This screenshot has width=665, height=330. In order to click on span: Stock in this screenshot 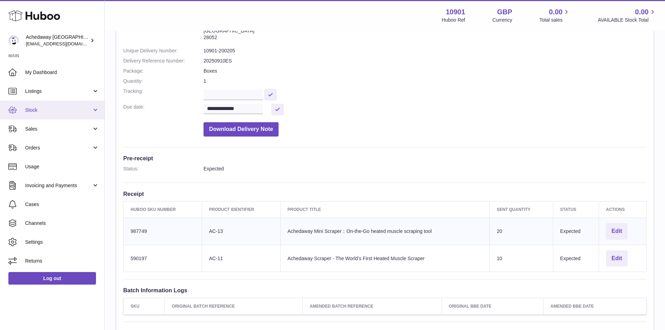, I will do `click(58, 110)`.